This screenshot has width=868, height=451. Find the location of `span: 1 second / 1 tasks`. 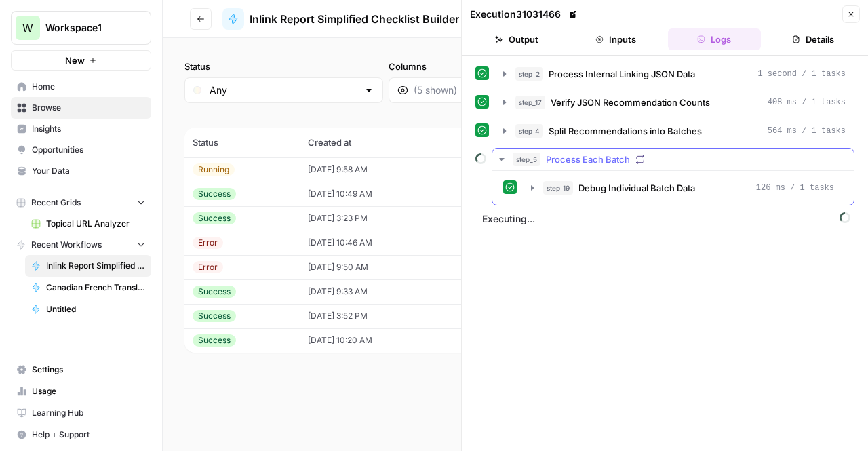

span: 1 second / 1 tasks is located at coordinates (801, 74).